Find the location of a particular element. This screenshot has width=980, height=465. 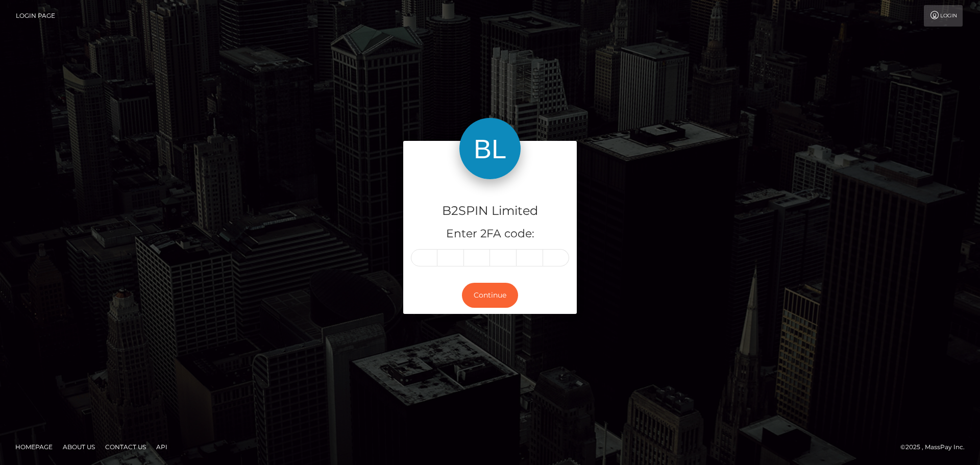

h5: Enter 2FA code: is located at coordinates (490, 234).